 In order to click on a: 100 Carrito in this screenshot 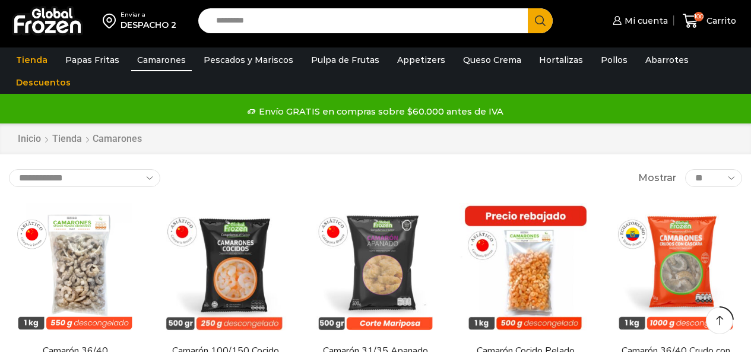, I will do `click(710, 21)`.